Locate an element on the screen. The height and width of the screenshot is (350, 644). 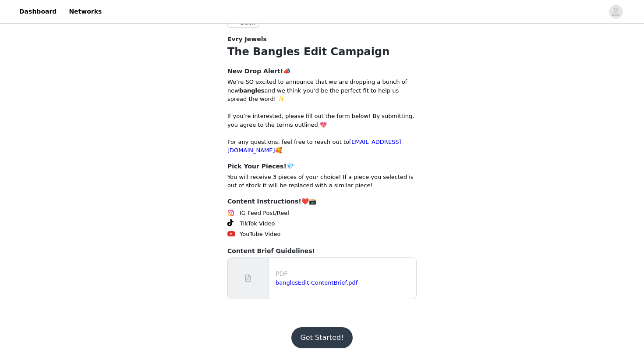
h4: New Drop Alert!📣 is located at coordinates (322, 71).